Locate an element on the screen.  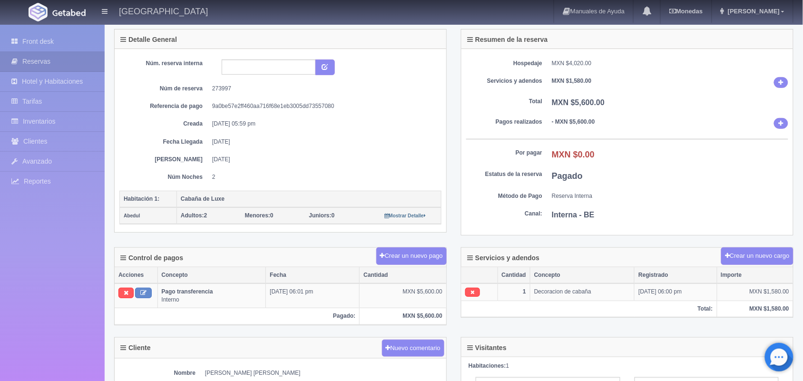
b: Monedas is located at coordinates (686, 11).